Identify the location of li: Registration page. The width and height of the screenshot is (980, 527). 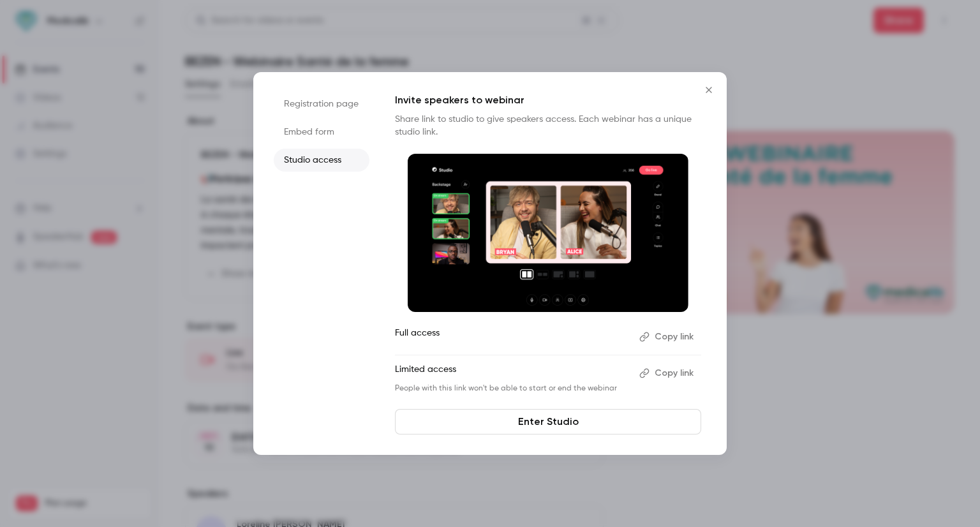
(321, 104).